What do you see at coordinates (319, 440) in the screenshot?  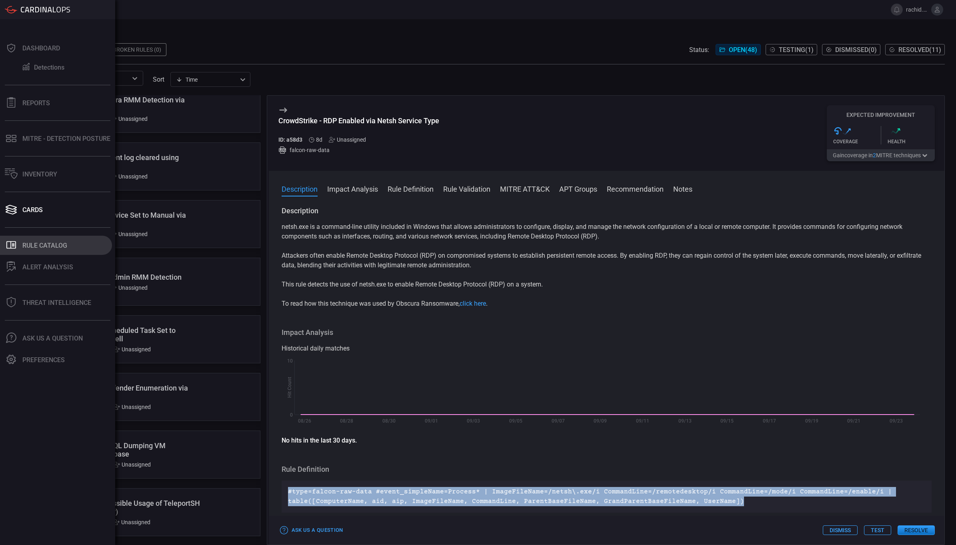 I see `strong: No hits in the last 30 days.` at bounding box center [319, 440].